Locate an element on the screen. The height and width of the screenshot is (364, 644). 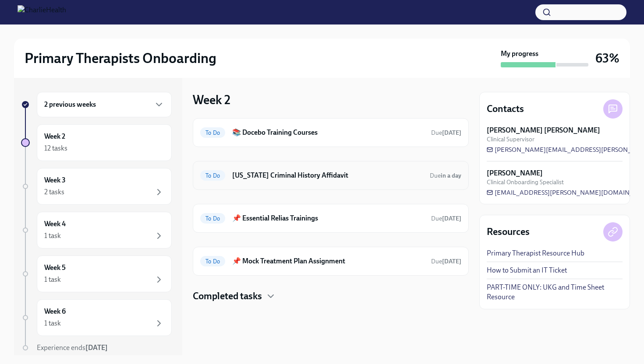
a: Primary Therapist Resource Hub is located at coordinates (536, 253).